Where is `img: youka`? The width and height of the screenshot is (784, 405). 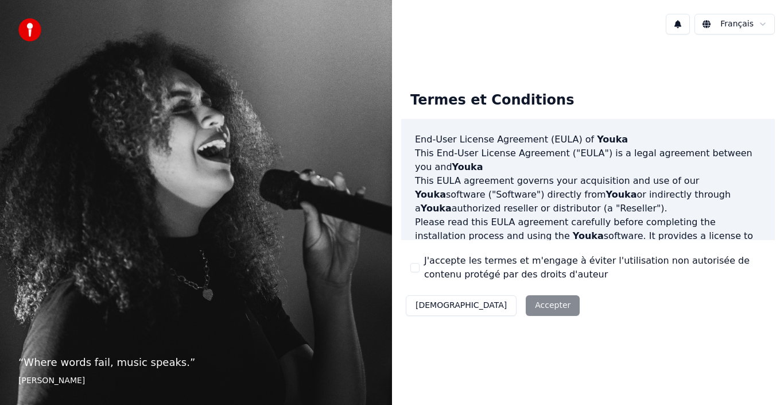 img: youka is located at coordinates (30, 30).